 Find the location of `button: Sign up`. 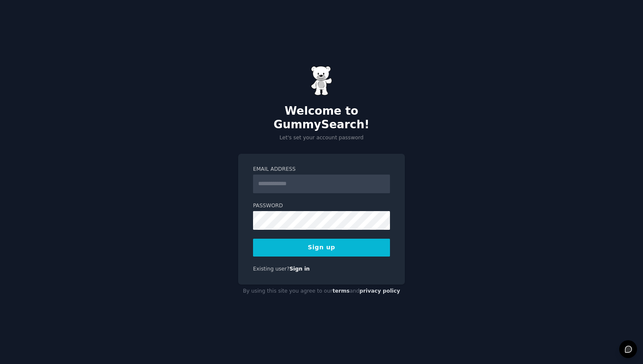

button: Sign up is located at coordinates (322, 247).